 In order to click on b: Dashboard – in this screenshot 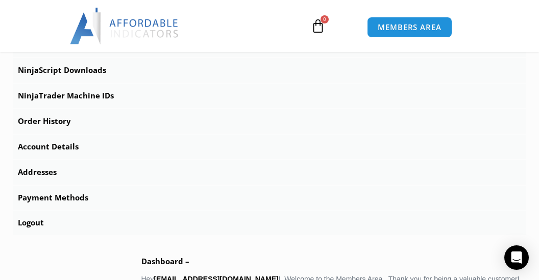, I will do `click(165, 261)`.